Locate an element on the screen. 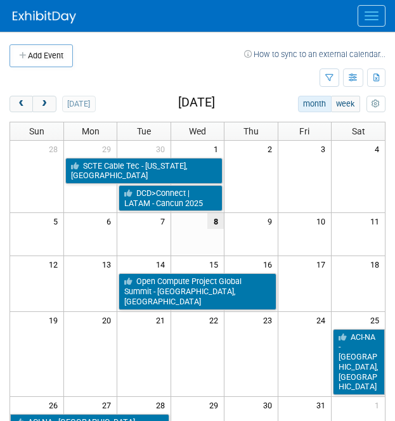 This screenshot has height=421, width=395. span: Tue is located at coordinates (144, 131).